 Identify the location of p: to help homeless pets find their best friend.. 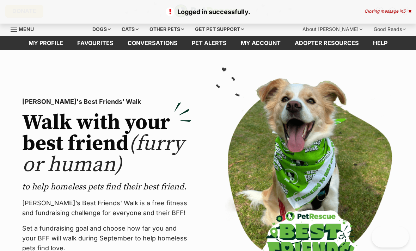
(107, 187).